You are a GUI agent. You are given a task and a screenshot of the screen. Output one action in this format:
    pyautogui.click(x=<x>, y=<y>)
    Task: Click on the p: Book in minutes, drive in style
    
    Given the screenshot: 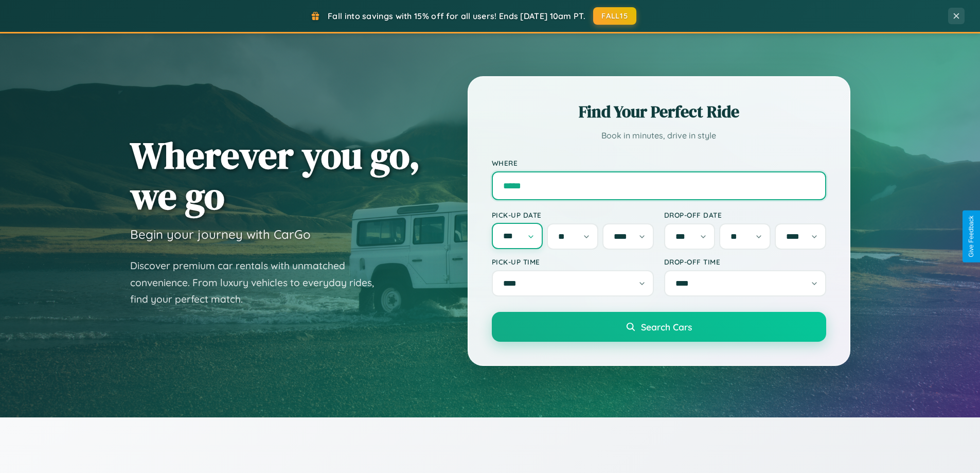 What is the action you would take?
    pyautogui.click(x=659, y=135)
    